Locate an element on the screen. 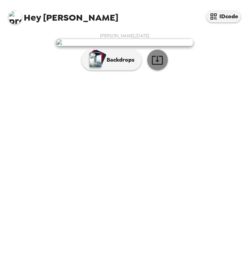  img: user is located at coordinates (124, 42).